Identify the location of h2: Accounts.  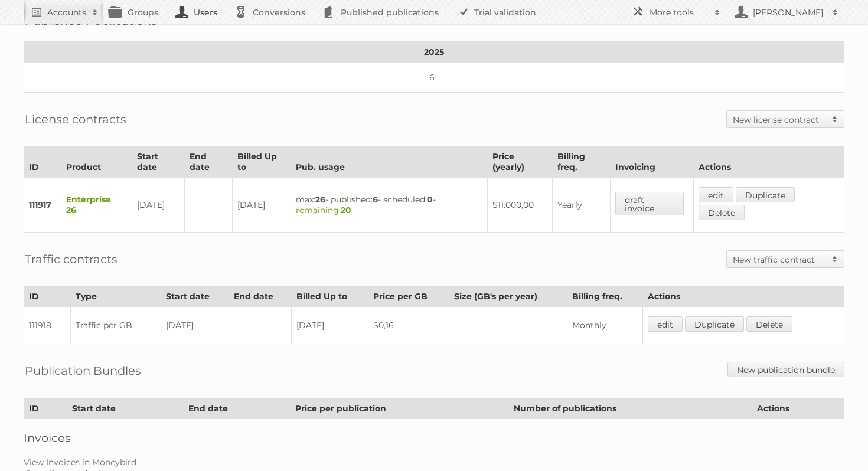
(67, 12).